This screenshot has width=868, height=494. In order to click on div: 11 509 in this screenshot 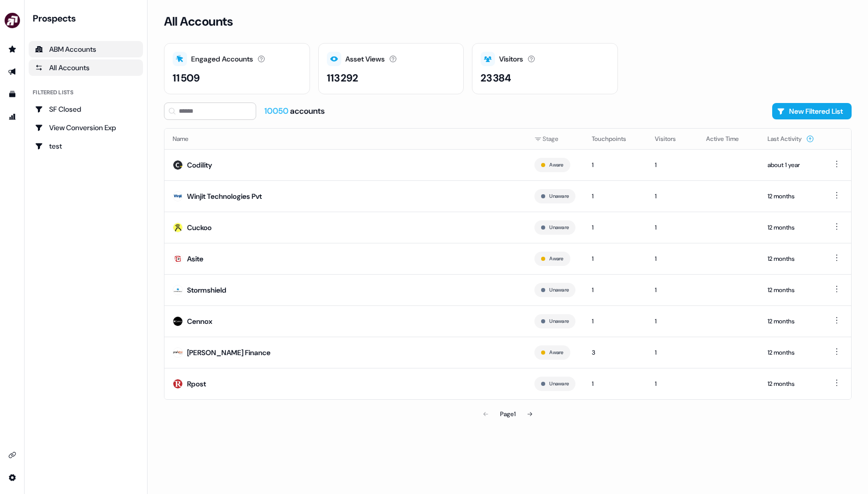, I will do `click(186, 78)`.